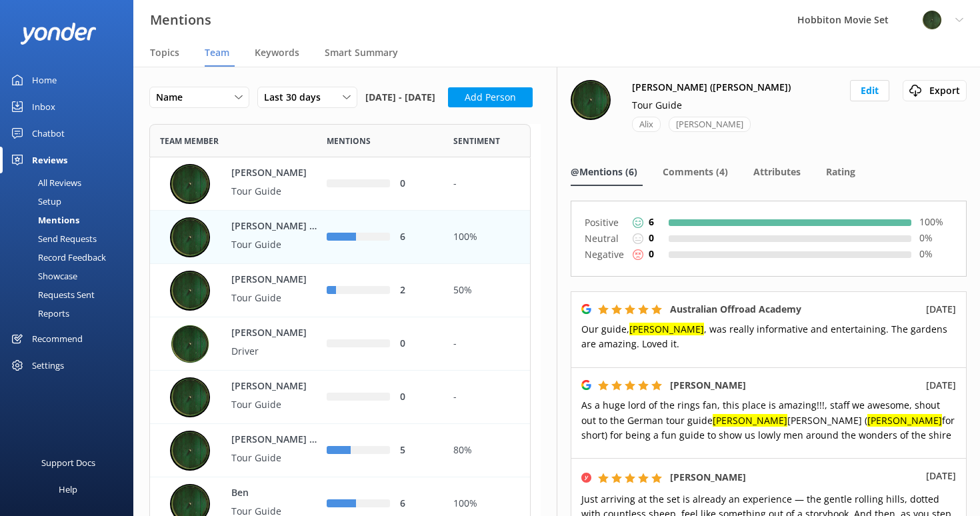 Image resolution: width=980 pixels, height=516 pixels. I want to click on img: 779-1755641612.jpg, so click(190, 451).